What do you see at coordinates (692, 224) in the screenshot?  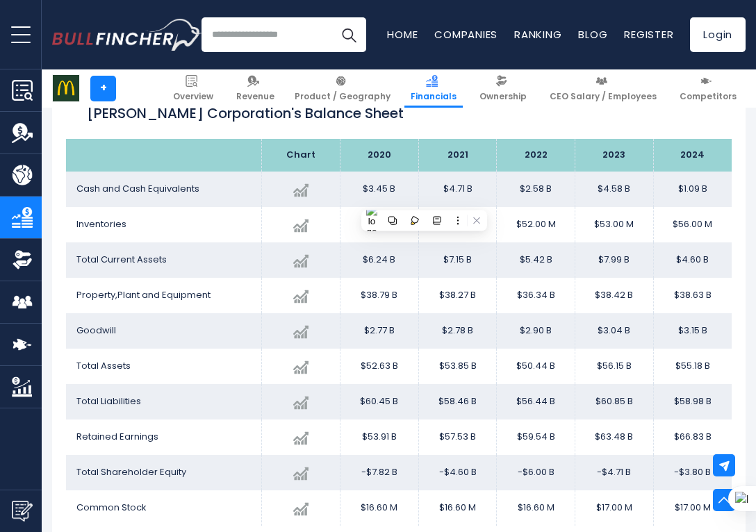 I see `td: $56.00 M` at bounding box center [692, 224].